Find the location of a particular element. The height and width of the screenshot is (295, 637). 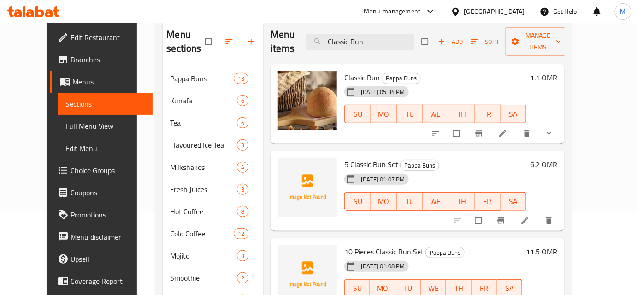

span: Add is located at coordinates (451, 42).